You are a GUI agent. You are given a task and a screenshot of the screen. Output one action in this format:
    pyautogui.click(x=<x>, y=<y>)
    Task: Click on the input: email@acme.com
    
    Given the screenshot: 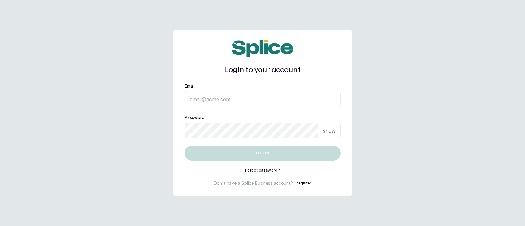 What is the action you would take?
    pyautogui.click(x=263, y=99)
    